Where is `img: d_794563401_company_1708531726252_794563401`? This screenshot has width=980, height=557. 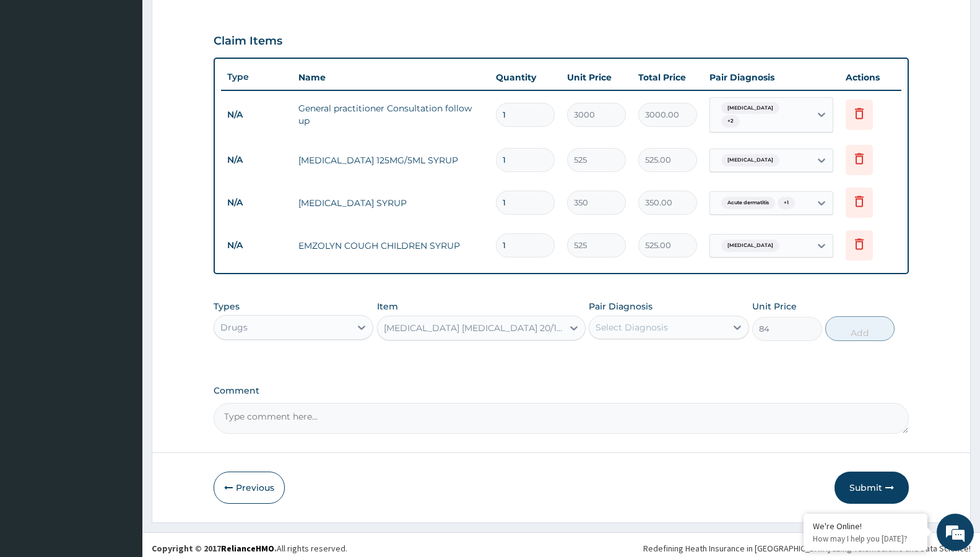 img: d_794563401_company_1708531726252_794563401 is located at coordinates (37, 77).